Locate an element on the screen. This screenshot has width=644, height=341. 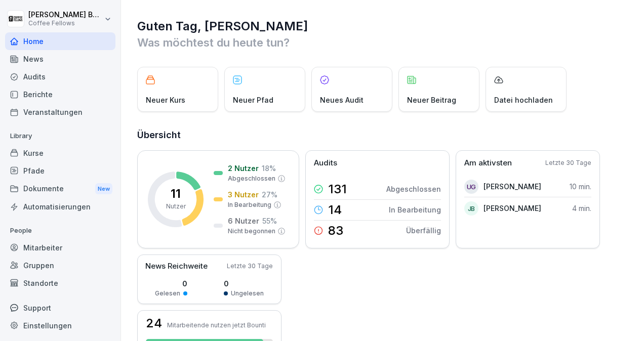
p: Library is located at coordinates (60, 136).